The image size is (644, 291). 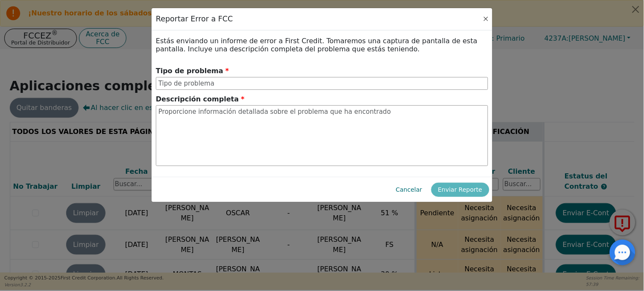 I want to click on p: Tipo de problema, so click(x=192, y=71).